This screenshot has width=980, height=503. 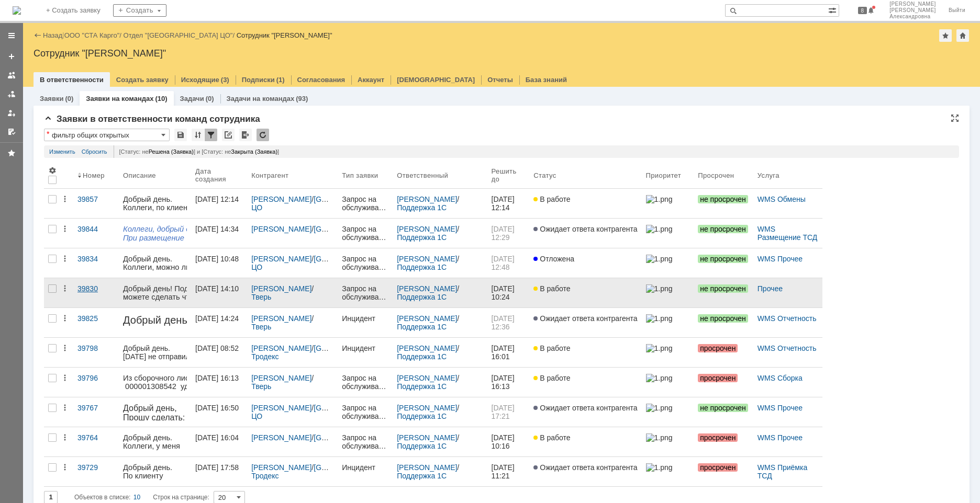 What do you see at coordinates (552, 289) in the screenshot?
I see `span: В работе` at bounding box center [552, 289].